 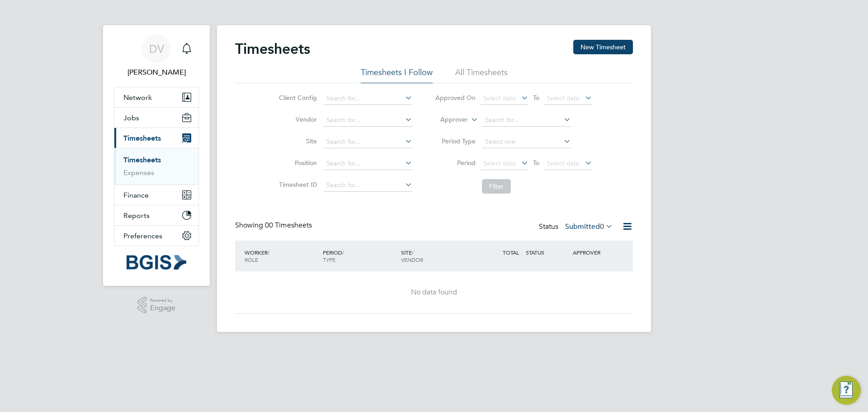 What do you see at coordinates (157, 49) in the screenshot?
I see `span: DV` at bounding box center [157, 49].